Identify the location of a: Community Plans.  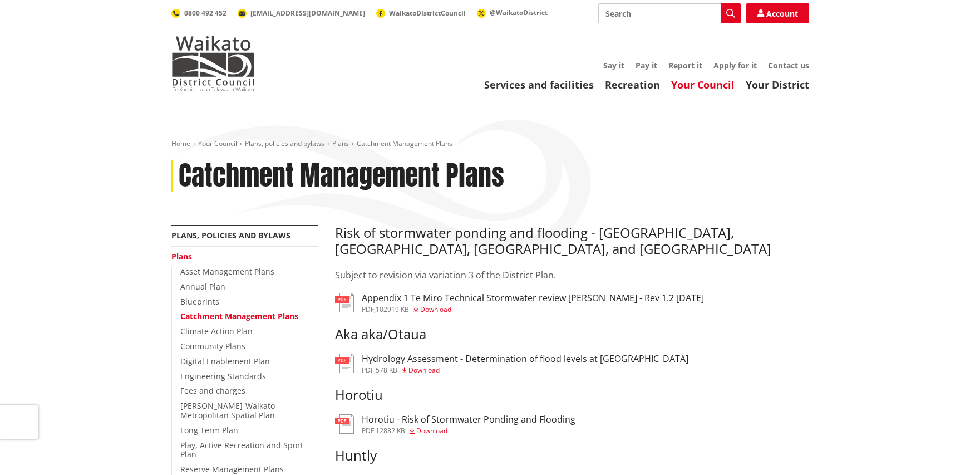
(212, 346).